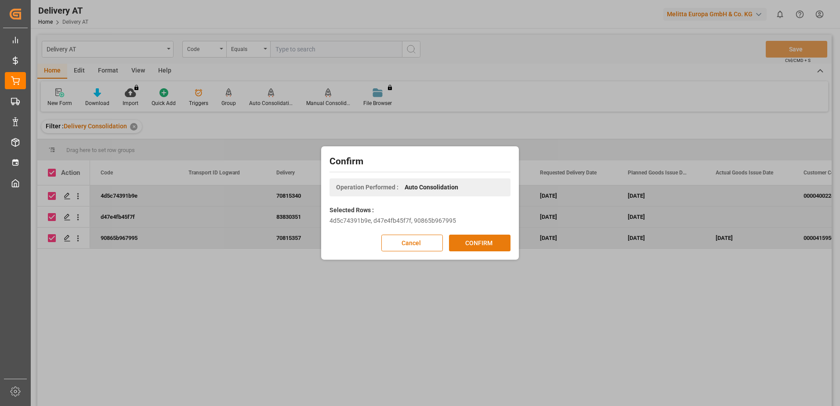 This screenshot has height=406, width=840. What do you see at coordinates (420, 162) in the screenshot?
I see `h2: Confirm` at bounding box center [420, 162].